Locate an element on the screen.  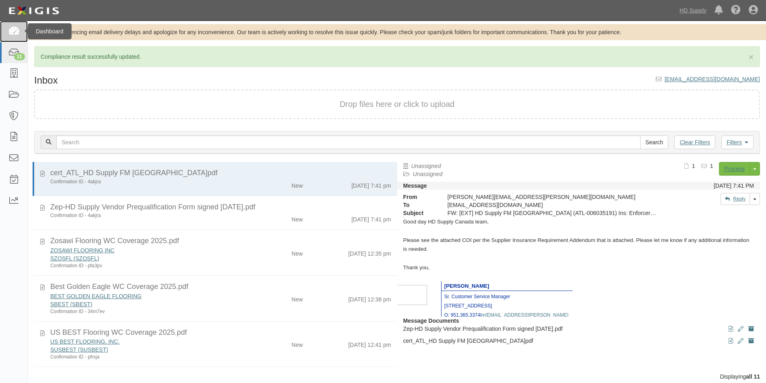
div: Best Golden Eagle WC Coverage 2025.pdf is located at coordinates (221, 287).